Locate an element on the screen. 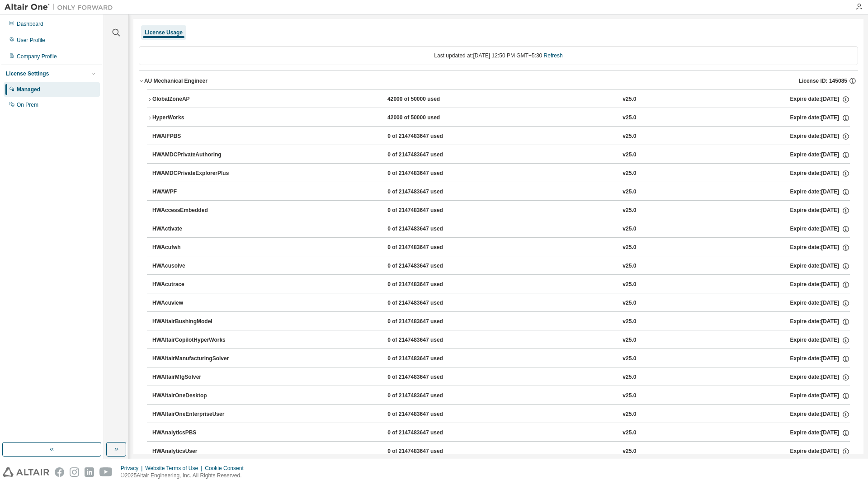 This screenshot has height=485, width=868. div: HWAcusolve is located at coordinates (193, 267).